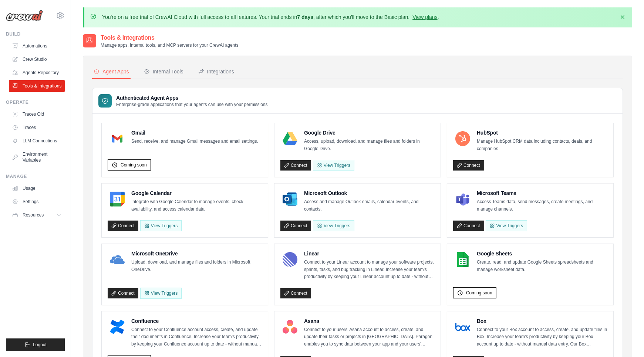  What do you see at coordinates (463, 139) in the screenshot?
I see `img: HubSpot Logo` at bounding box center [463, 139].